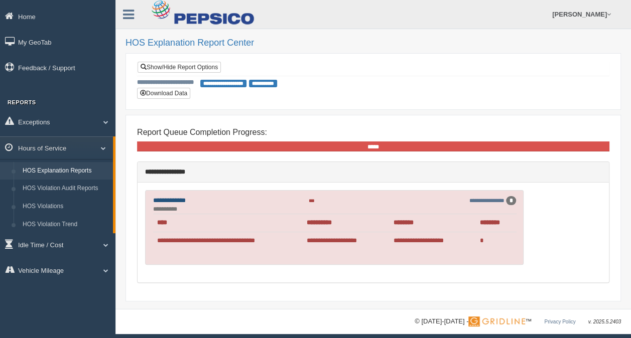 The image size is (631, 338). Describe the element at coordinates (373, 133) in the screenshot. I see `h4: Report Queue Completion Progress:` at that location.